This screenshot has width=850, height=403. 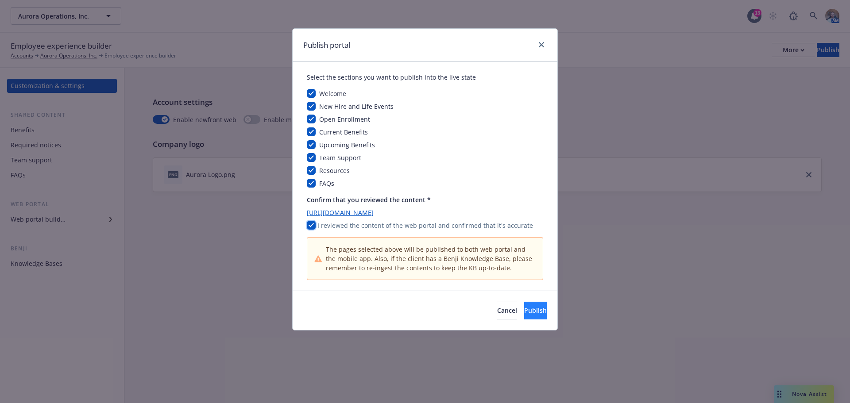 I want to click on button: Publish, so click(x=535, y=311).